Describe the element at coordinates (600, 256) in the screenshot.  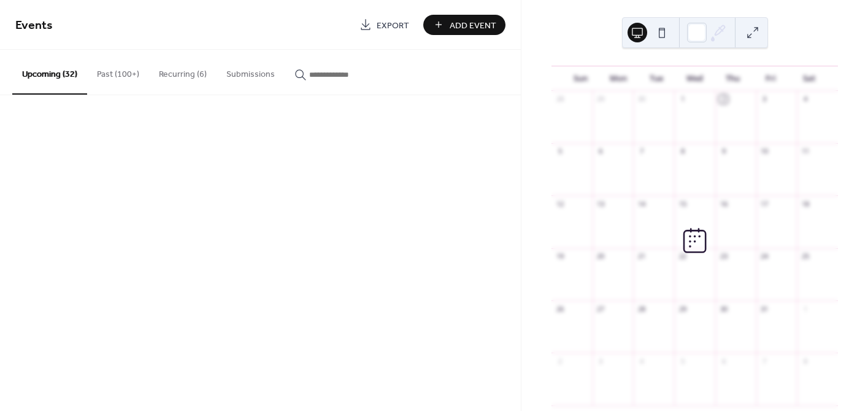
I see `div: 20` at that location.